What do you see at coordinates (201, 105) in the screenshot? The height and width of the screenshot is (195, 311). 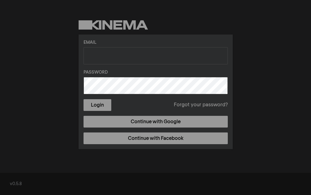 I see `a: Forgot your password?` at bounding box center [201, 105].